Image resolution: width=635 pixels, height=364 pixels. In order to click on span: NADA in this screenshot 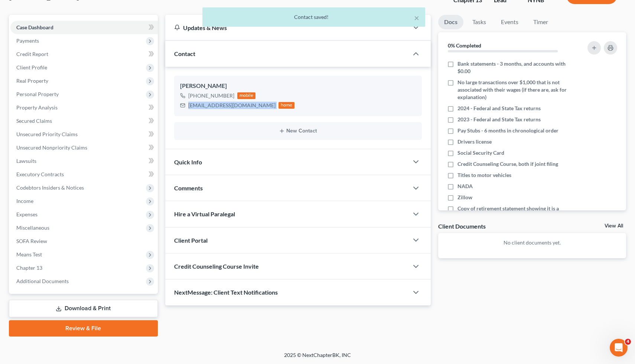, I will do `click(465, 186)`.